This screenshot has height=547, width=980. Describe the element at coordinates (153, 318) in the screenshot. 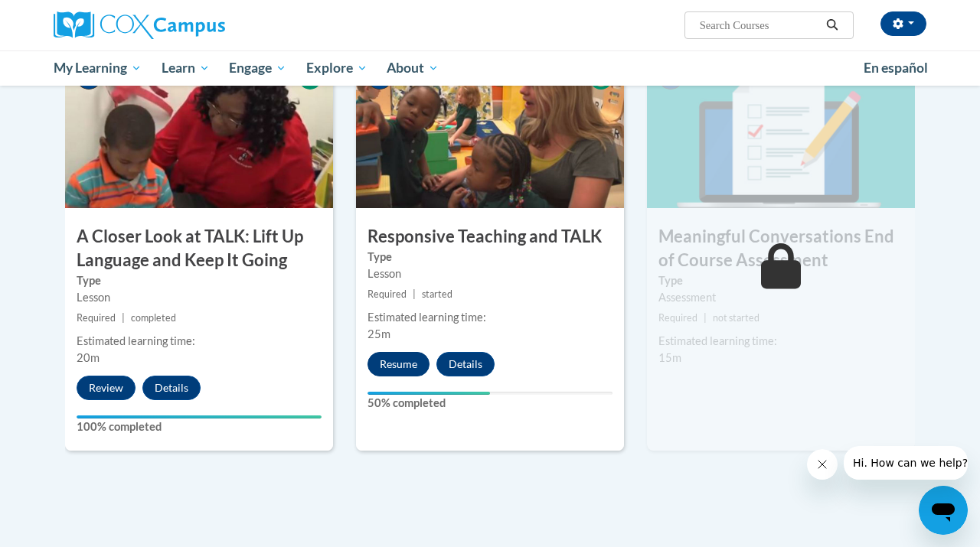

I see `span: completed` at that location.